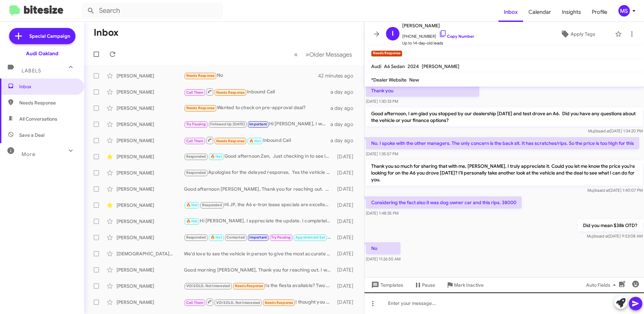  I want to click on small: Needs Response, so click(387, 54).